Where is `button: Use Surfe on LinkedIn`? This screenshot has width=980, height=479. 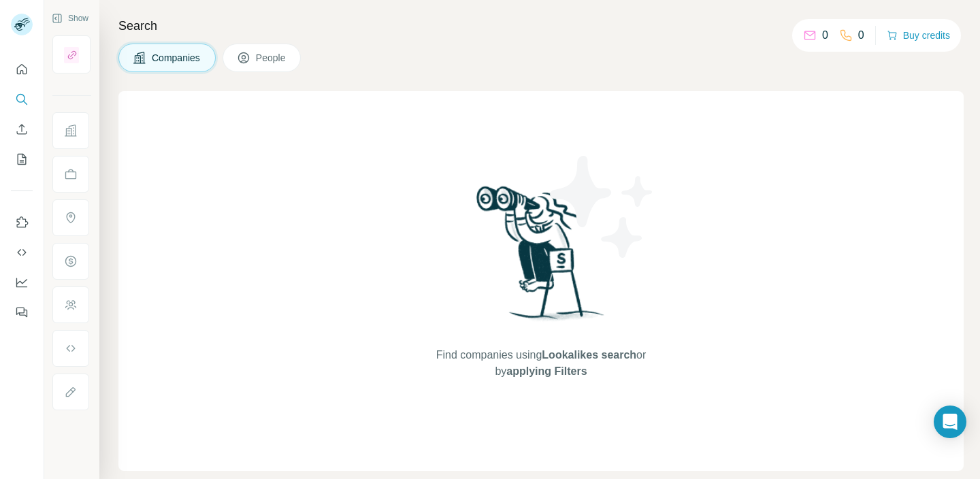 button: Use Surfe on LinkedIn is located at coordinates (22, 223).